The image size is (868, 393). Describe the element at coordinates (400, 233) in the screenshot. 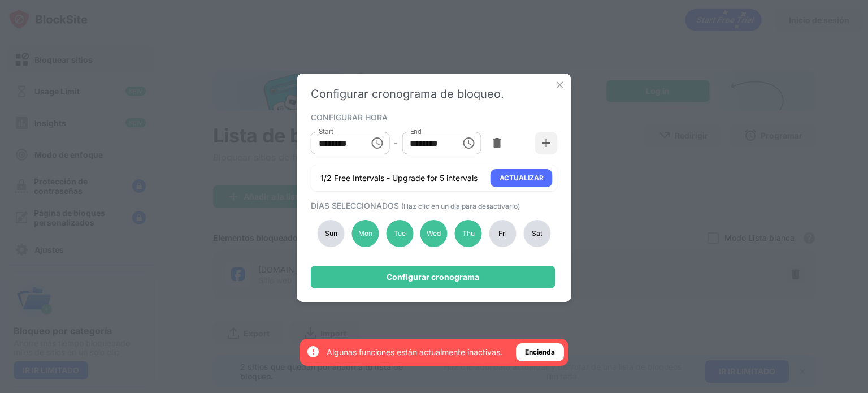

I see `div: Tue` at that location.